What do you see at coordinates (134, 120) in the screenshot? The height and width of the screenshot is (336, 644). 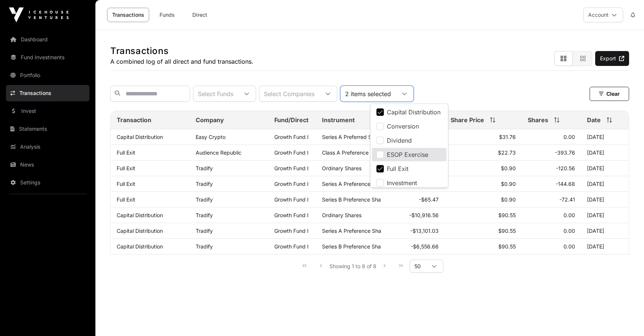 I see `span: Transaction` at bounding box center [134, 120].